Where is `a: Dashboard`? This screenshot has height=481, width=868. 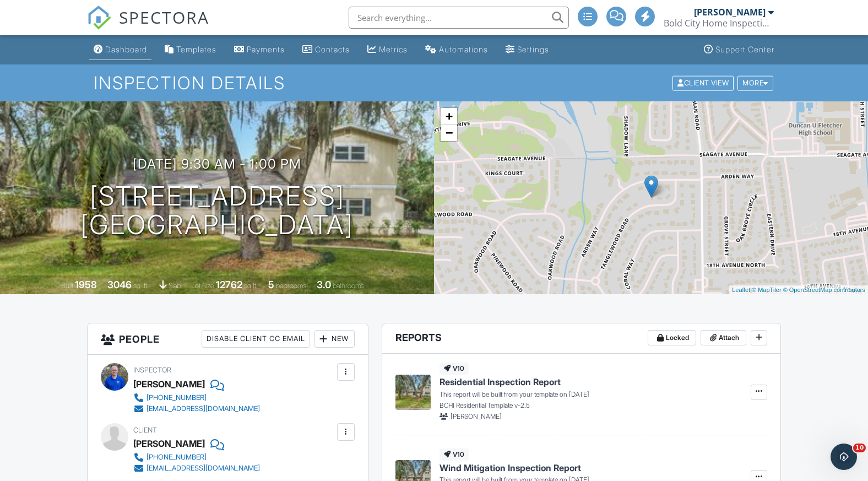 a: Dashboard is located at coordinates (120, 49).